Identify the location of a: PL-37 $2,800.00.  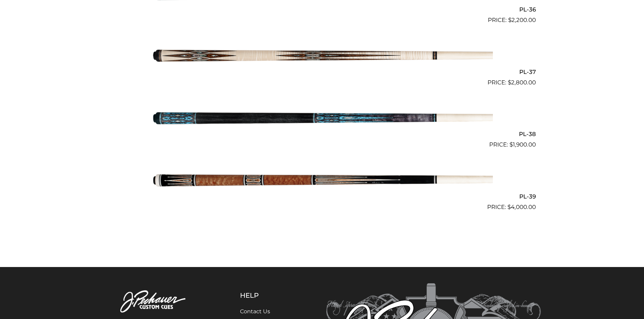
(322, 57).